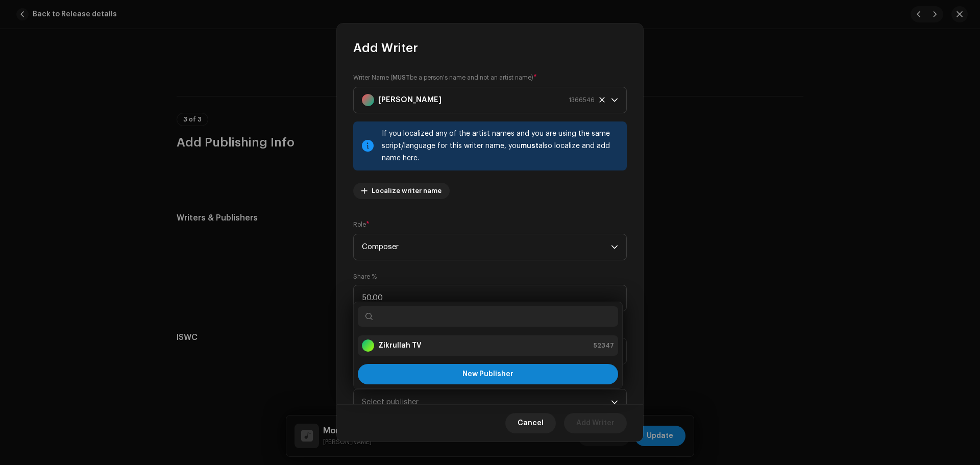 The height and width of the screenshot is (465, 980). I want to click on span: 1366546, so click(581, 100).